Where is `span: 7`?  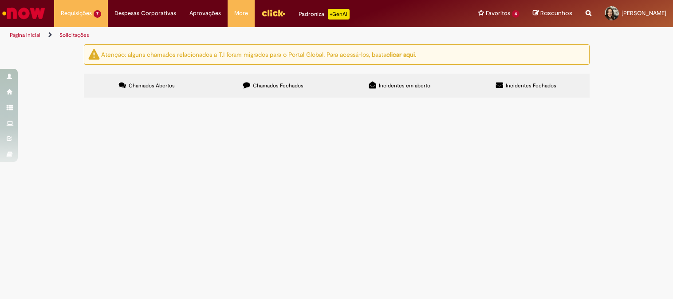
span: 7 is located at coordinates (97, 14).